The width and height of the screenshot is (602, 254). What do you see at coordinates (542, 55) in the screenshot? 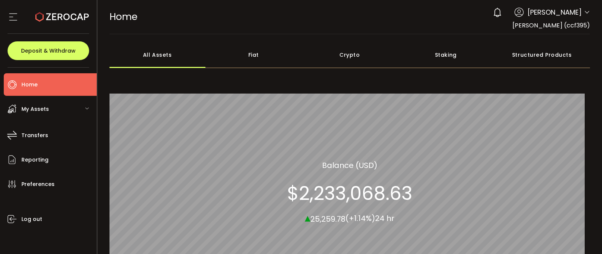
I see `div: Structured Products` at bounding box center [542, 55].